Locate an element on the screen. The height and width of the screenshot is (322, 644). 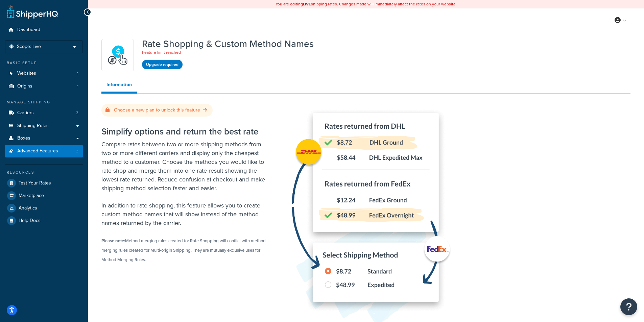
li: Shipping Rules is located at coordinates (44, 125).